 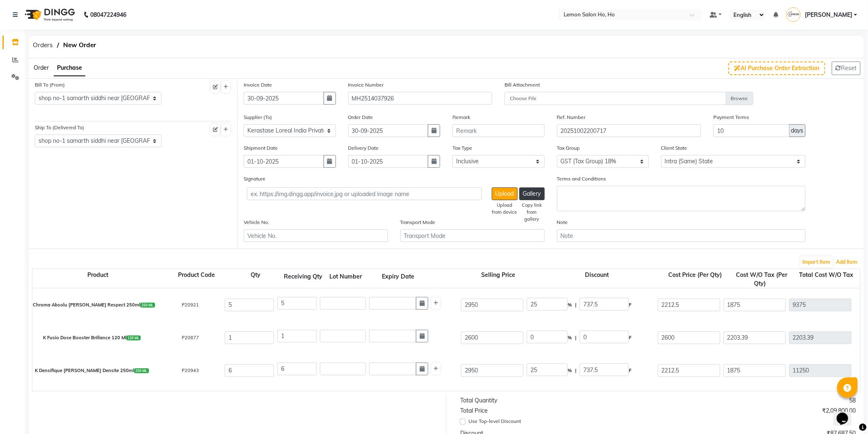 What do you see at coordinates (847, 262) in the screenshot?
I see `button: Add Item` at bounding box center [847, 262].